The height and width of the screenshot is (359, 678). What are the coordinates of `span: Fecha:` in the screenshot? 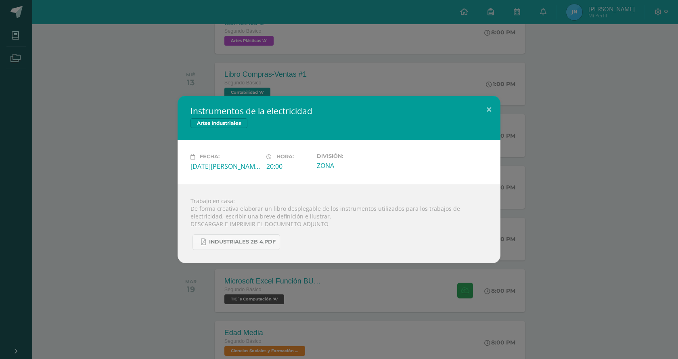 It's located at (210, 157).